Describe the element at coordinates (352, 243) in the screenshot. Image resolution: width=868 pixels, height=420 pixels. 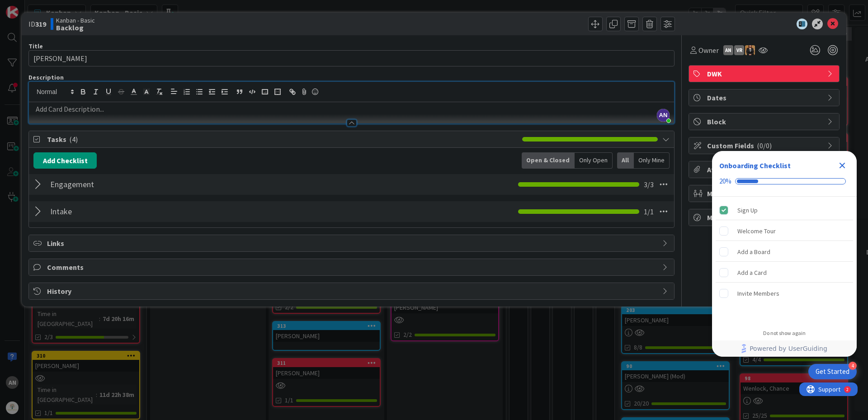
I see `span: Links` at that location.